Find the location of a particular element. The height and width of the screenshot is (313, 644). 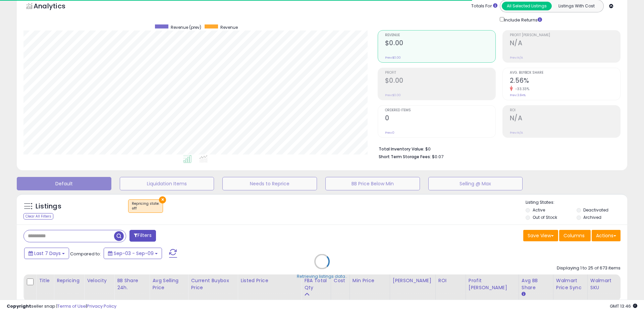

strong: Copyright is located at coordinates (19, 306).